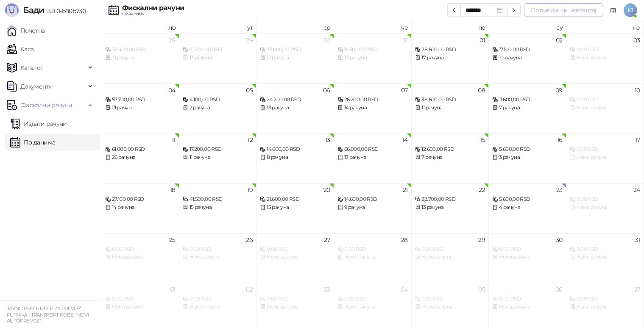 This screenshot has height=328, width=644. Describe the element at coordinates (250, 290) in the screenshot. I see `div: 02` at that location.